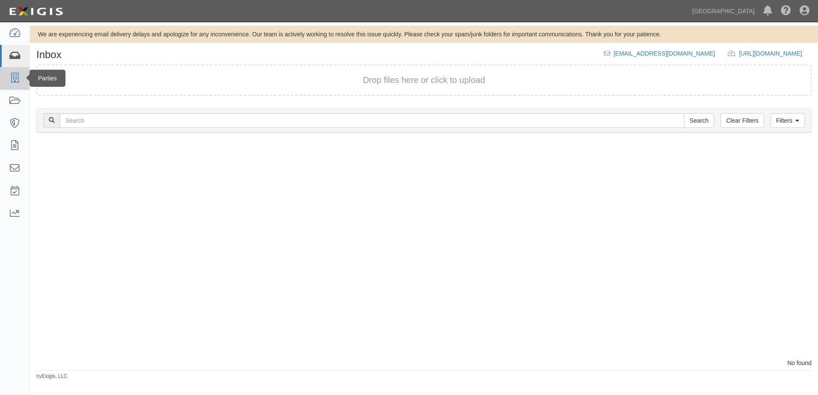 The width and height of the screenshot is (818, 395). Describe the element at coordinates (49, 55) in the screenshot. I see `h1: Inbox` at that location.